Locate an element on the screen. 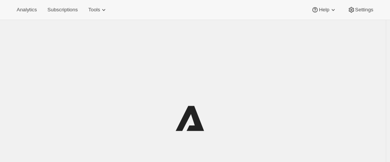 This screenshot has height=162, width=390. button: Subscriptions is located at coordinates (62, 10).